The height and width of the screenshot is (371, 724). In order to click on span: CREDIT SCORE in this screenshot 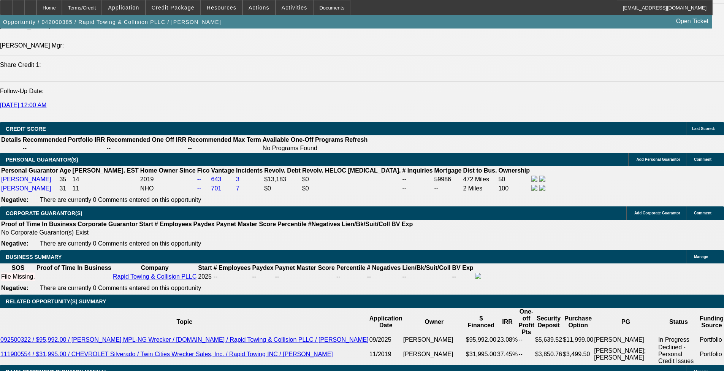, I will do `click(26, 129)`.